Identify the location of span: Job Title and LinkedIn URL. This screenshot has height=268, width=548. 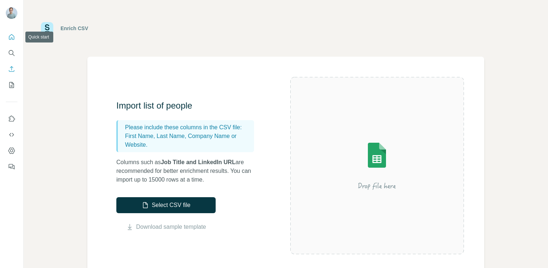
(198, 162).